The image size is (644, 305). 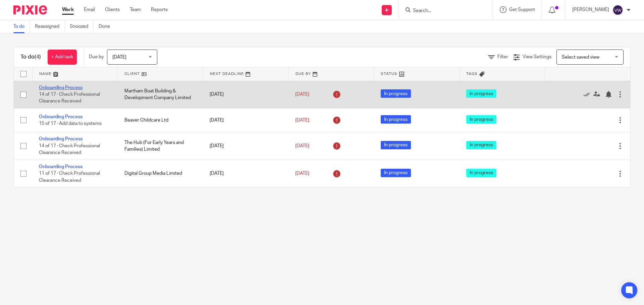 I want to click on span: (4), so click(x=38, y=57).